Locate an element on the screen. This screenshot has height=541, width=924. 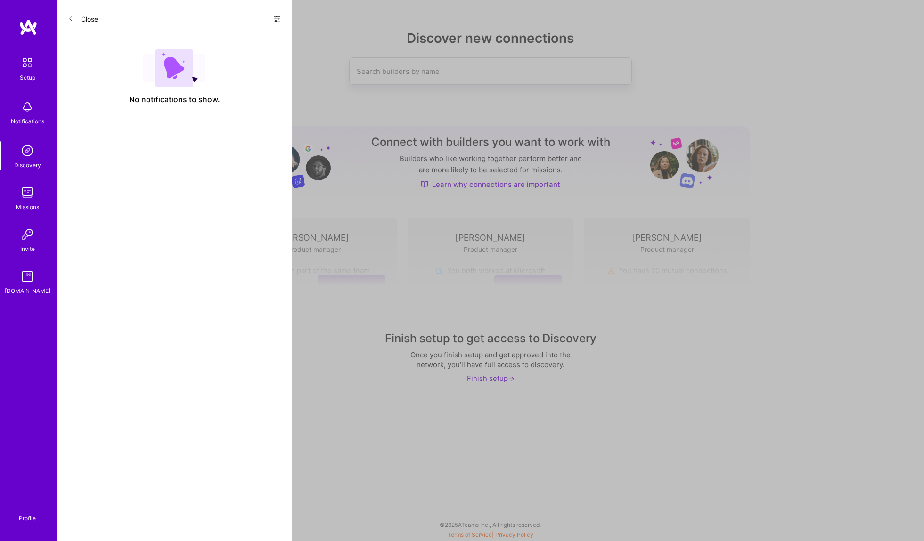
img: Invite is located at coordinates (27, 235).